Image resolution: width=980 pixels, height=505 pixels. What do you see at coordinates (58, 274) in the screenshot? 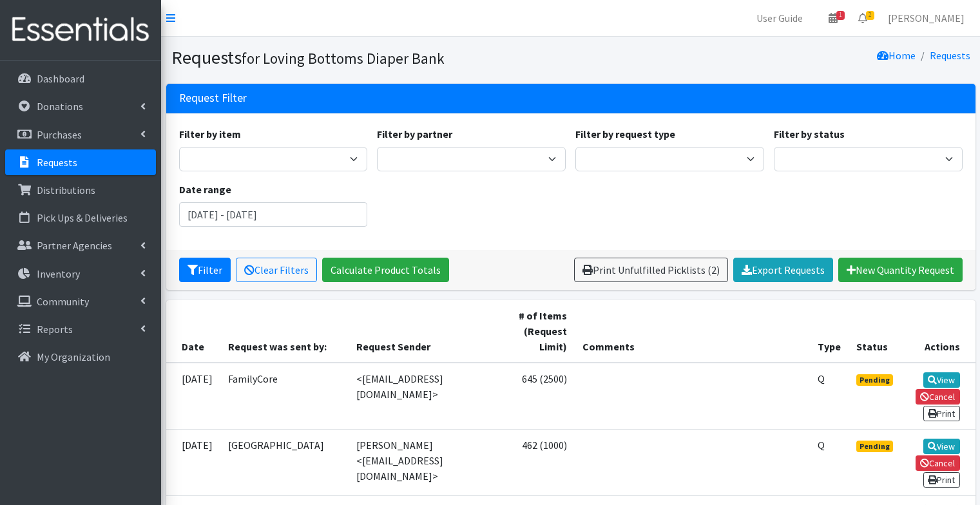
I see `p: Inventory` at bounding box center [58, 274].